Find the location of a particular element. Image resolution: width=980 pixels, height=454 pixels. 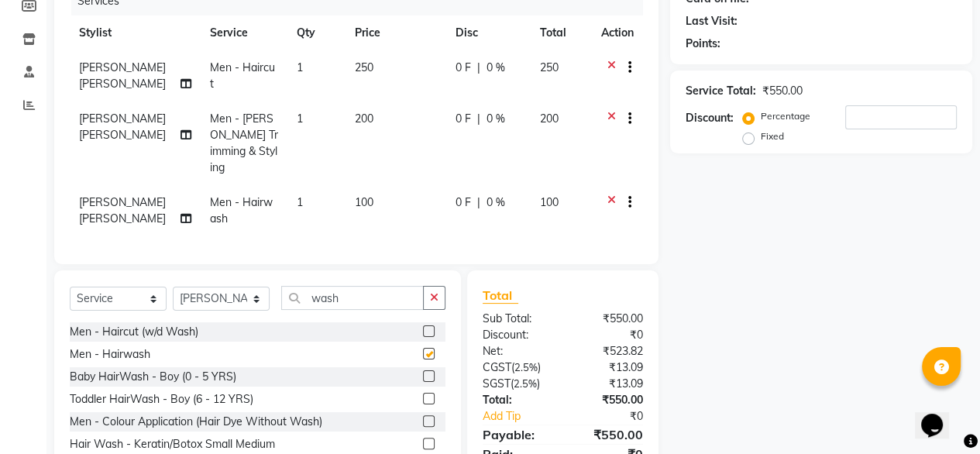

div: Baby HairWash - Boy (0 - 5 YRS) is located at coordinates (152, 377).